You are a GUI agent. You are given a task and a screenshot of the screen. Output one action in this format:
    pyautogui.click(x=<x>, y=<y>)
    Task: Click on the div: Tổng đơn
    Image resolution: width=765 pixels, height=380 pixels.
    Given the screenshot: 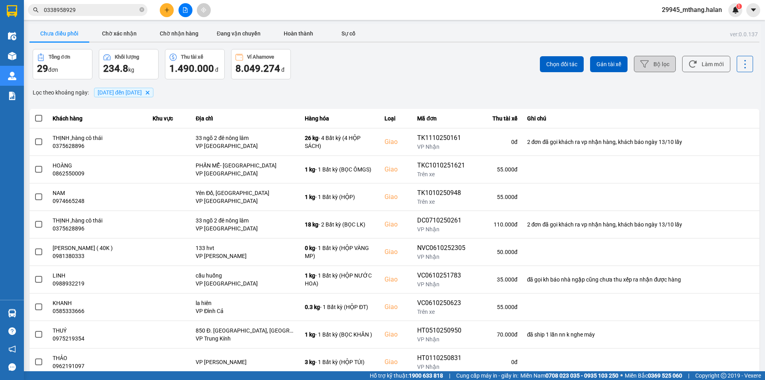 What is the action you would take?
    pyautogui.click(x=59, y=57)
    